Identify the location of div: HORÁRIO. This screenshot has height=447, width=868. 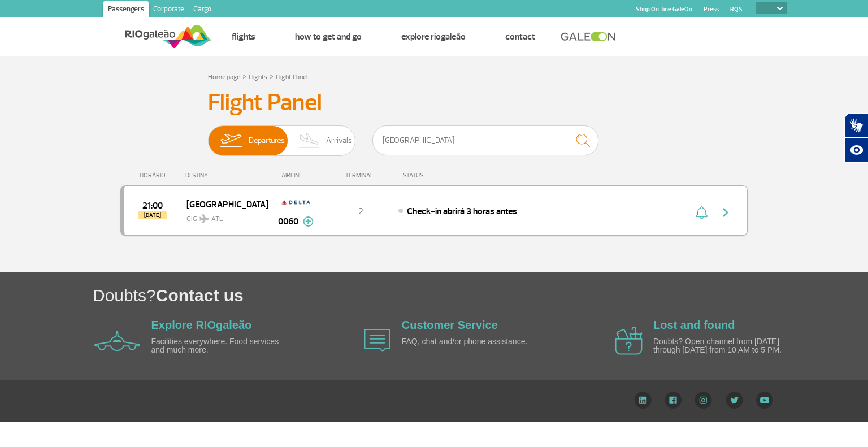
(154, 175).